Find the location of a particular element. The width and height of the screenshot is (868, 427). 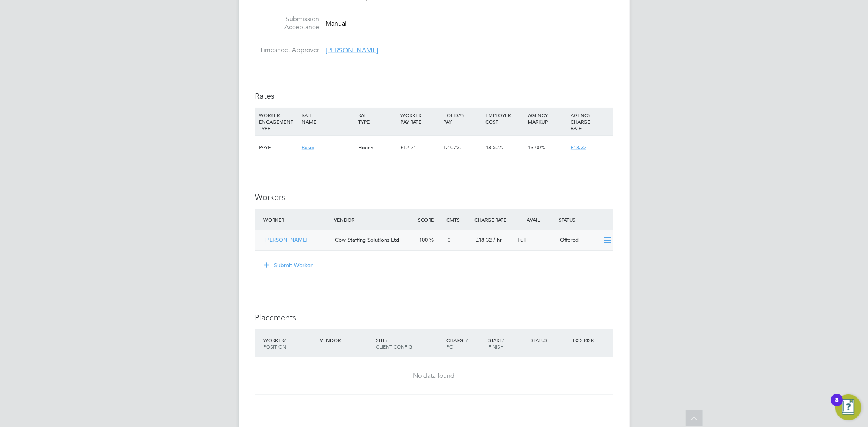

div: AGENCY CHARGE RATE is located at coordinates (589, 121).